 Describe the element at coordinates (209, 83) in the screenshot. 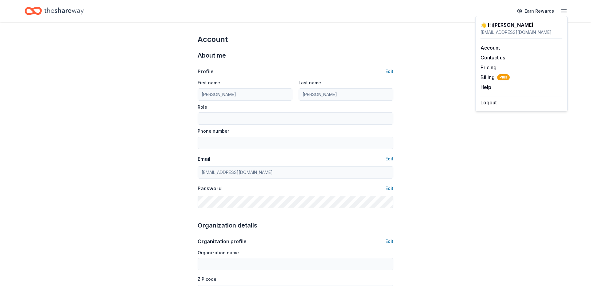

I see `label: First name` at that location.